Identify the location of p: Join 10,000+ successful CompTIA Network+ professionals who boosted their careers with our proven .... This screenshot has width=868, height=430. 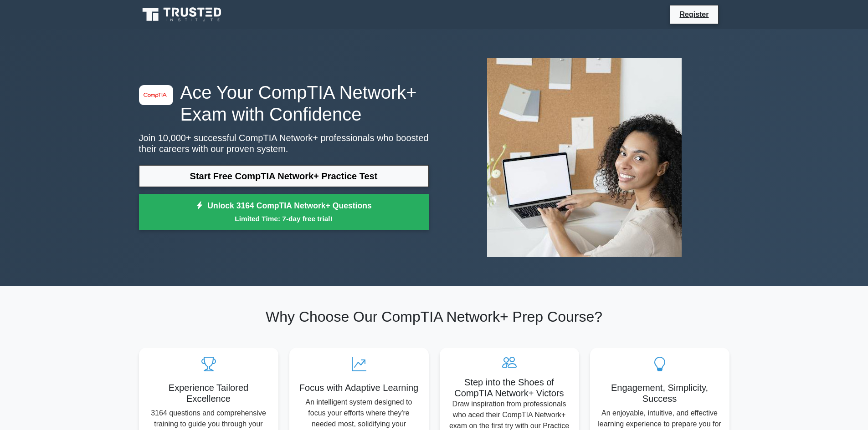
(284, 143).